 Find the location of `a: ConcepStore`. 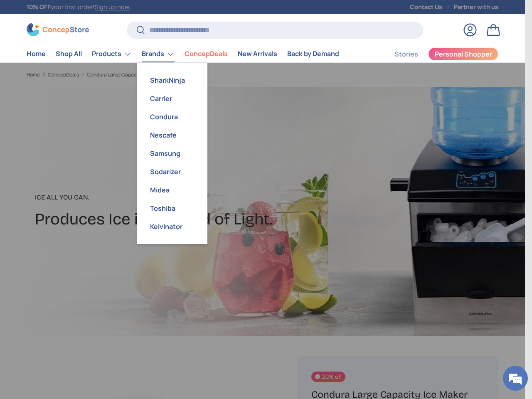

a: ConcepStore is located at coordinates (58, 30).